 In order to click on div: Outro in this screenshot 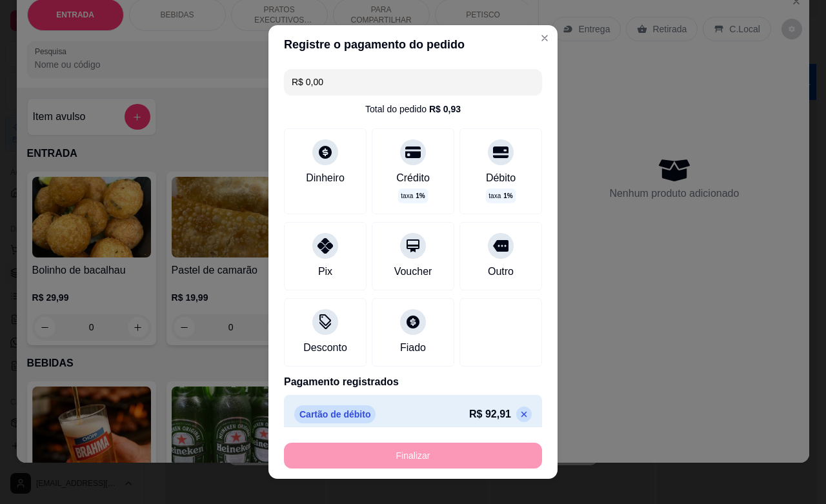, I will do `click(500, 271)`.